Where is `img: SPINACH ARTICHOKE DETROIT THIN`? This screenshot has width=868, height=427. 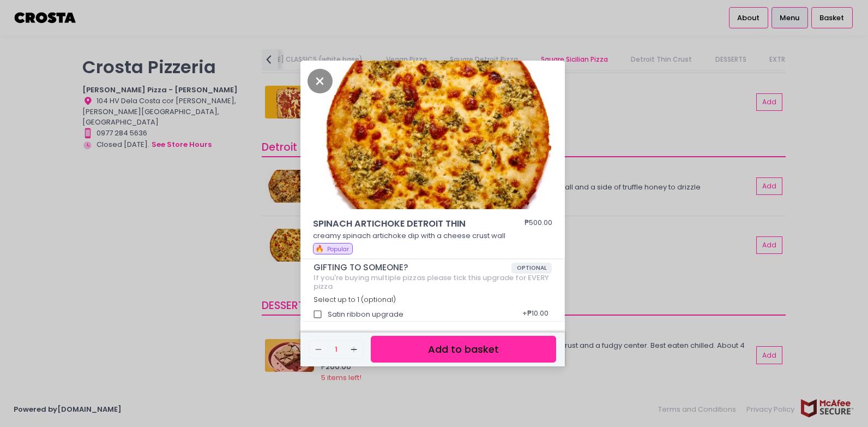
img: SPINACH ARTICHOKE DETROIT THIN is located at coordinates (433, 135).